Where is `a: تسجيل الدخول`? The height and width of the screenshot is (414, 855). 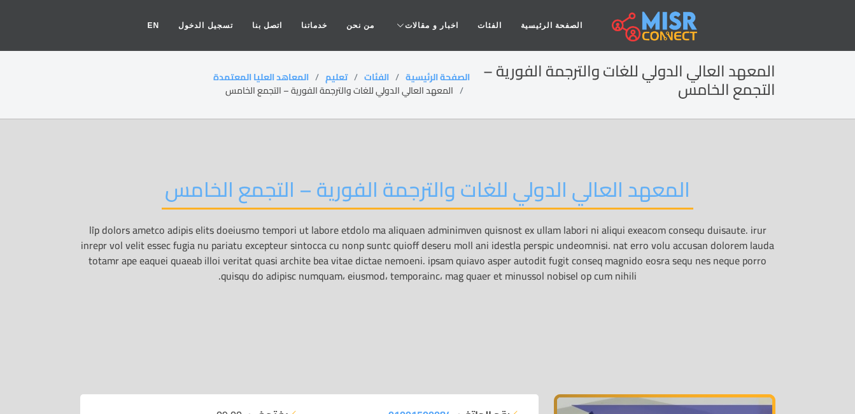 a: تسجيل الدخول is located at coordinates (205, 25).